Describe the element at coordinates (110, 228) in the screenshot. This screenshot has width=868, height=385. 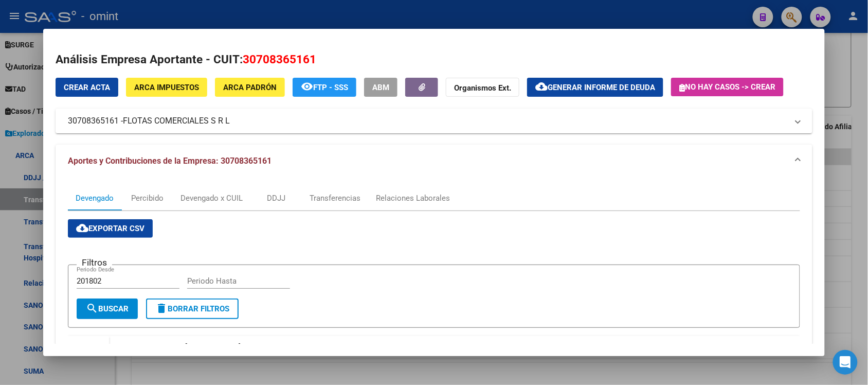
I see `button: Exportar CSV` at that location.